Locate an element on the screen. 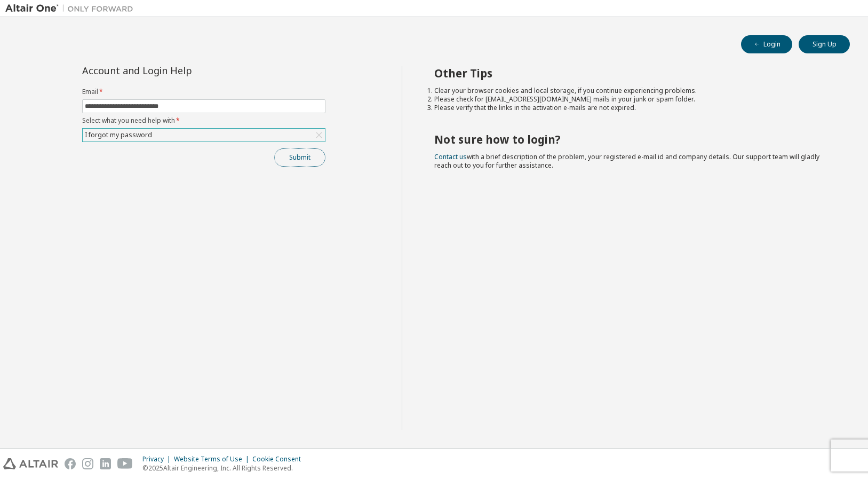 This screenshot has height=479, width=868. span: with a brief description of the problem, your registered e-mail id and company details. Our suppo... is located at coordinates (627, 161).